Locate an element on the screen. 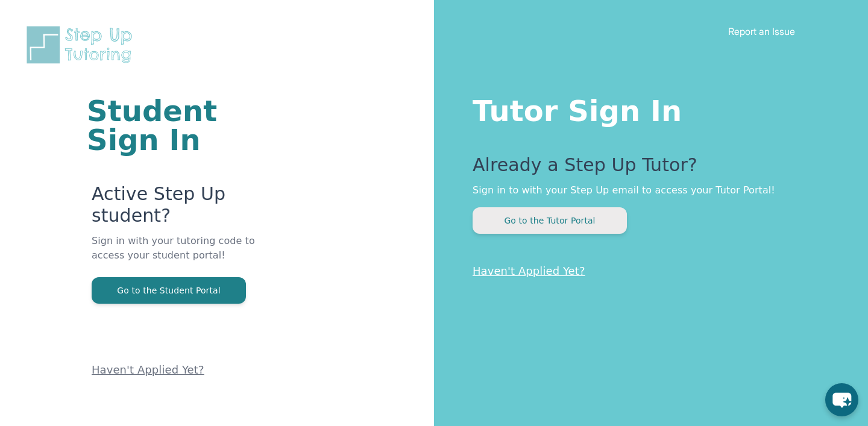 The width and height of the screenshot is (868, 426). p: Active Step Up student? is located at coordinates (190, 208).